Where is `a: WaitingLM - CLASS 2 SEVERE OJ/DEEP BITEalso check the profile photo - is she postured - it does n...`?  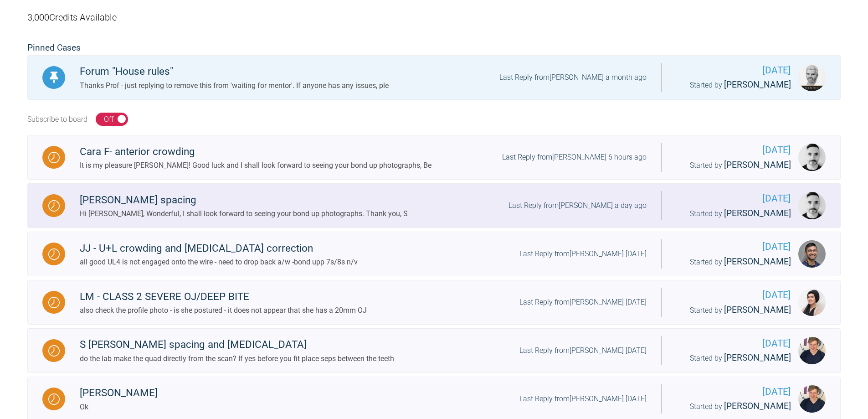 a: WaitingLM - CLASS 2 SEVERE OJ/DEEP BITEalso check the profile photo - is she postured - it does n... is located at coordinates (434, 303).